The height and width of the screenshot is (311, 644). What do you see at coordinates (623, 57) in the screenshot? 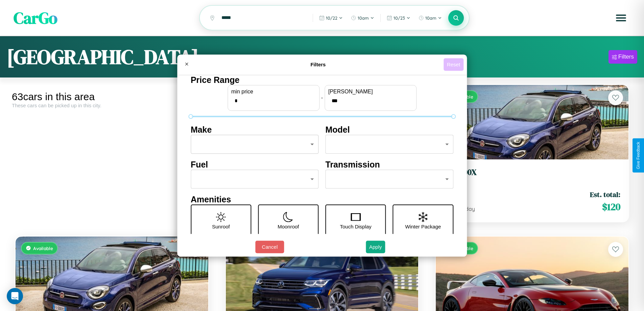
I see `button: Filters` at bounding box center [623, 57].